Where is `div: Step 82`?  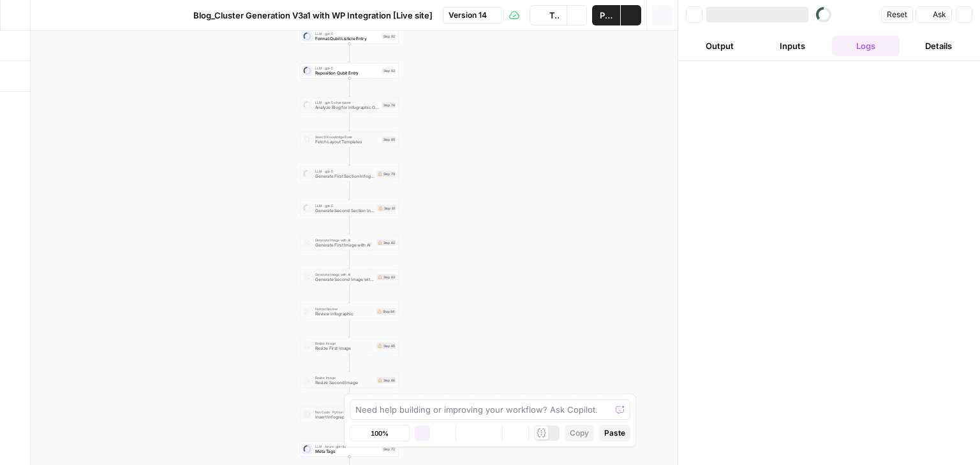
div: Step 82 is located at coordinates (386, 243).